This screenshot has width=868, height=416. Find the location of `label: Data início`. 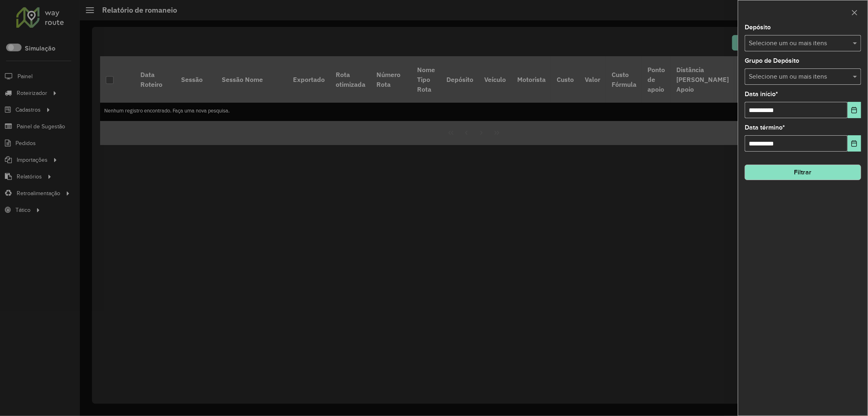

label: Data início is located at coordinates (761, 94).